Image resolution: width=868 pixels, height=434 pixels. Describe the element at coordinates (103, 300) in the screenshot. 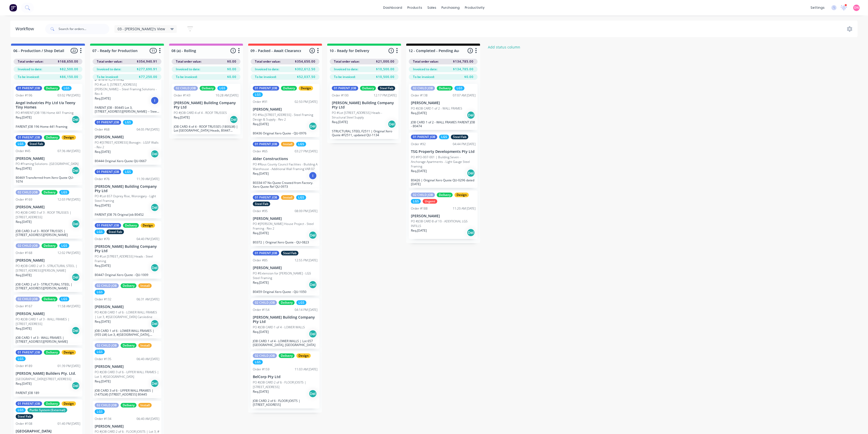

I see `div: Order #132` at that location.